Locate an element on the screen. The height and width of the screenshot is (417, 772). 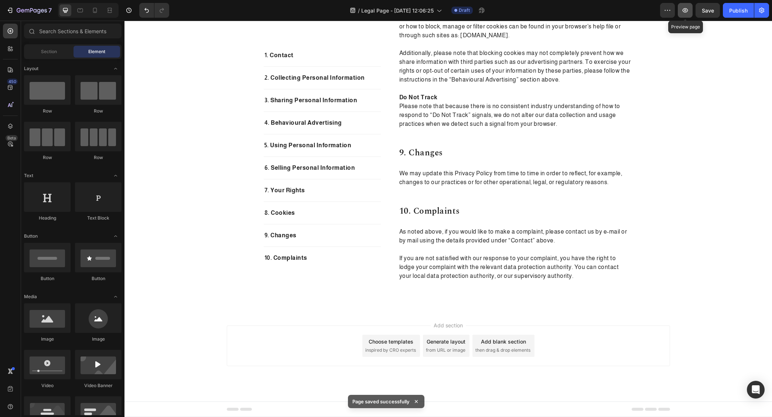
div: Video Banner is located at coordinates (98, 386).